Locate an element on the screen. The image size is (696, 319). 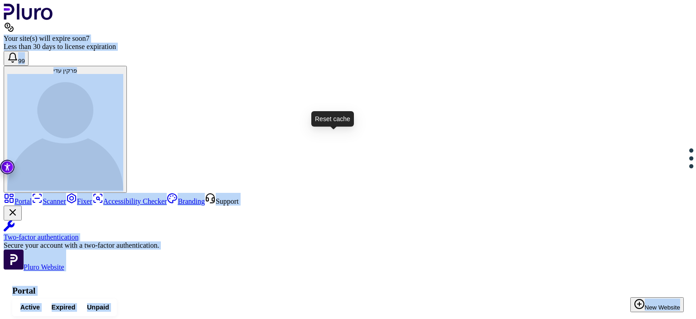
a: Two-factor authentication is located at coordinates (348, 231).